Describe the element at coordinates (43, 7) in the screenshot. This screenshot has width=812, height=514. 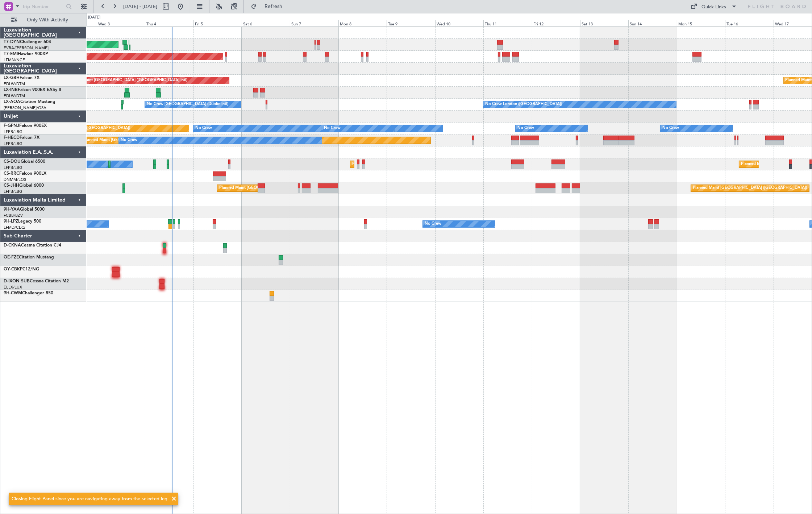
I see `input: Trip Number` at that location.